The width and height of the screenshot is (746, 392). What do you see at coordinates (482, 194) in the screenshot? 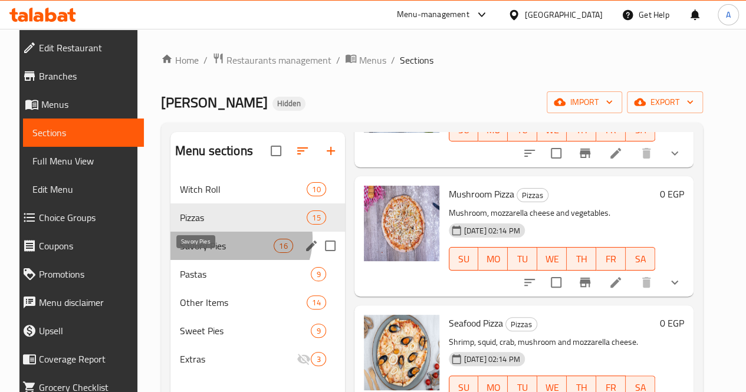
I see `span: Mushroom Pizza` at bounding box center [482, 194].